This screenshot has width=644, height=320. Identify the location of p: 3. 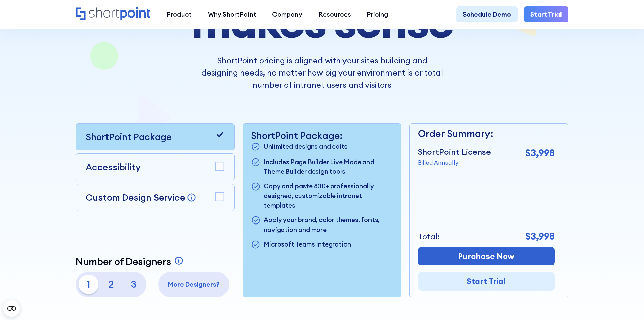
(133, 284).